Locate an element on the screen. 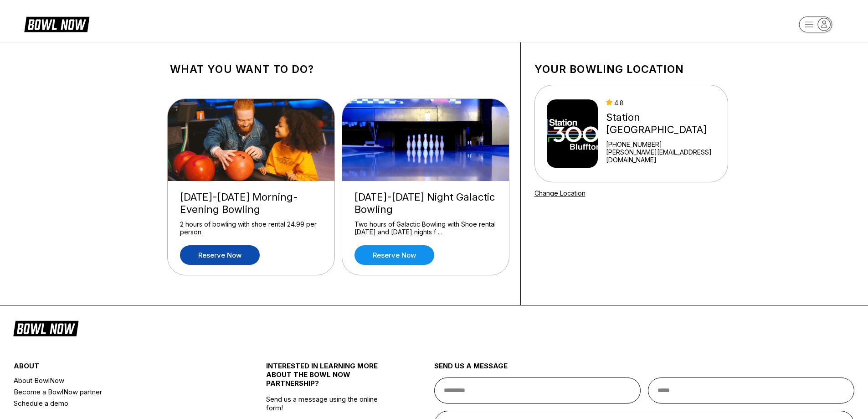 The height and width of the screenshot is (419, 868). img: Friday-Saturday Night Galactic Bowling is located at coordinates (426, 140).